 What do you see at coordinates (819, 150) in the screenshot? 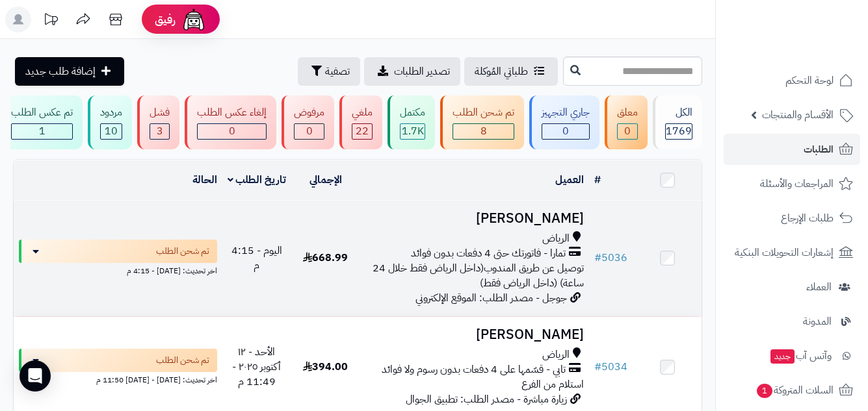
I see `span: الطلبات` at bounding box center [819, 150].